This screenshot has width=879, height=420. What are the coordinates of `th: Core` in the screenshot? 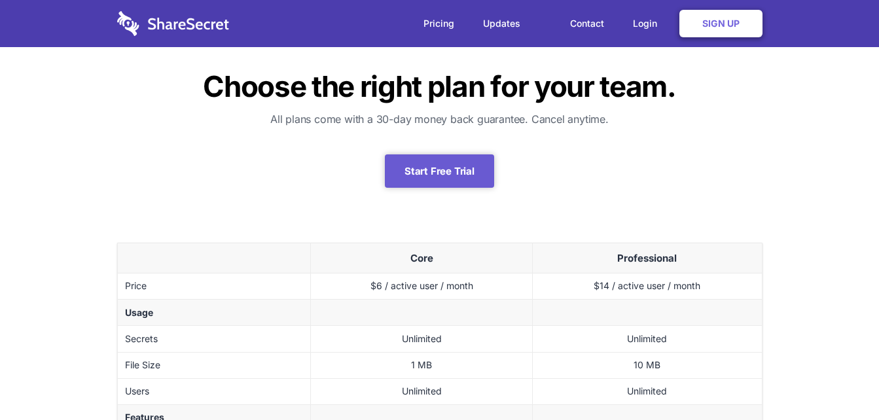 It's located at (421, 258).